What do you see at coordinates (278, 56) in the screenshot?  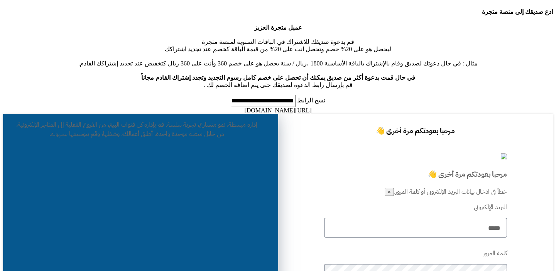 I see `p: قم بدعوة صديقك للاشتراك في الباقات السنوية لمنصة متجرة ليحصل هو على 20% خصم وتحصل انت على 20% من ...` at bounding box center [278, 56].